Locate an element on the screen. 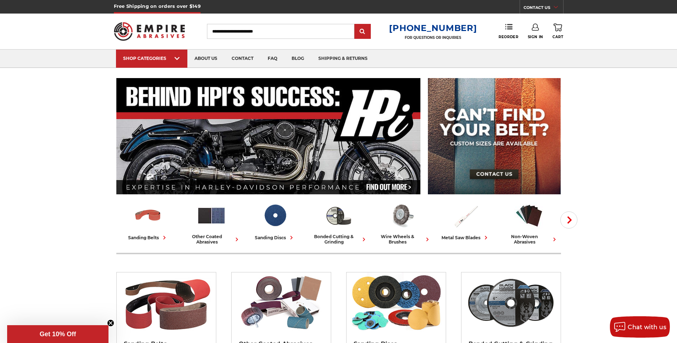  img: Empire Abrasives is located at coordinates (149, 31).